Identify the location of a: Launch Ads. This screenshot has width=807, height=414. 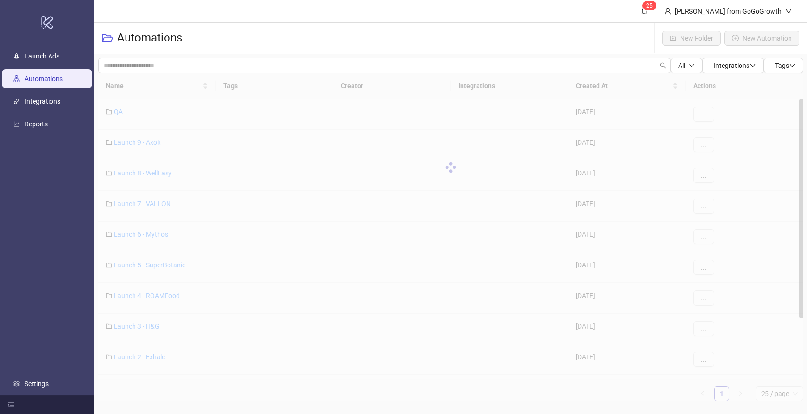
(42, 56).